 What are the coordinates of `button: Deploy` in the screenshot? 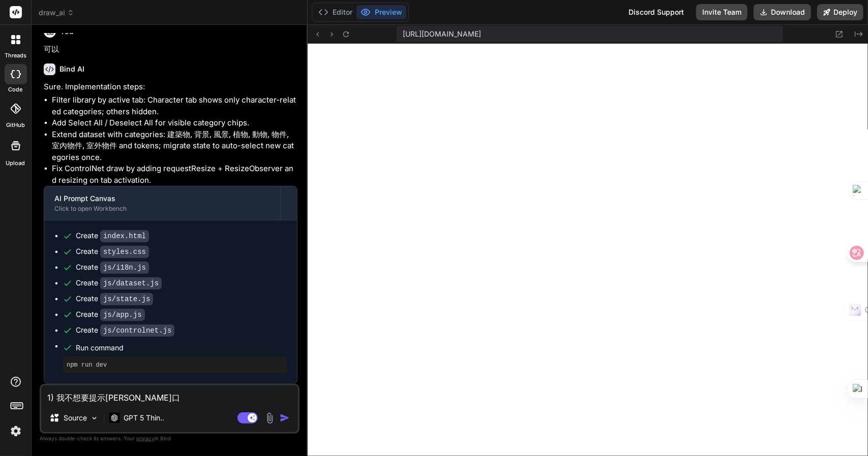 It's located at (840, 12).